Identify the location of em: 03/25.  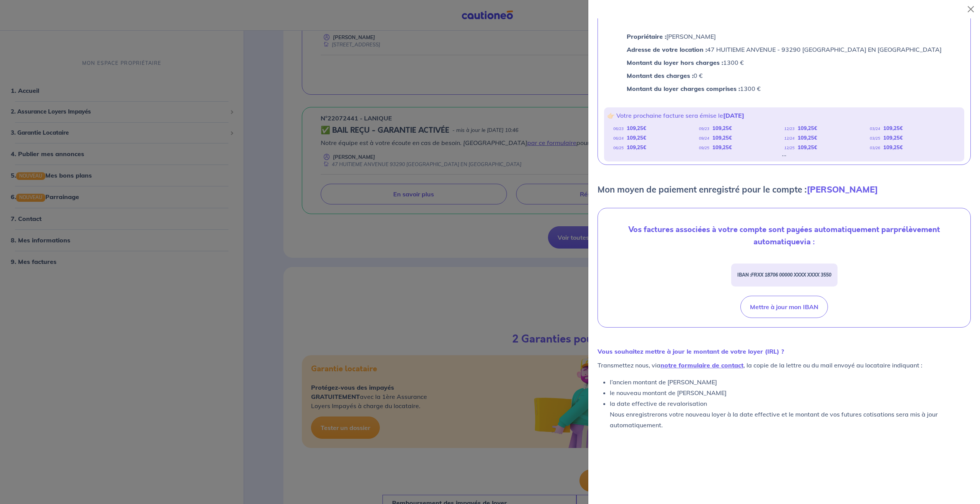
(874, 138).